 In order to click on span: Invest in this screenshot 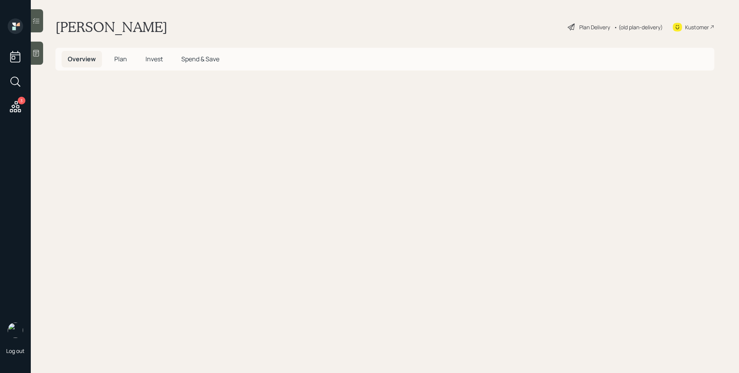, I will do `click(154, 59)`.